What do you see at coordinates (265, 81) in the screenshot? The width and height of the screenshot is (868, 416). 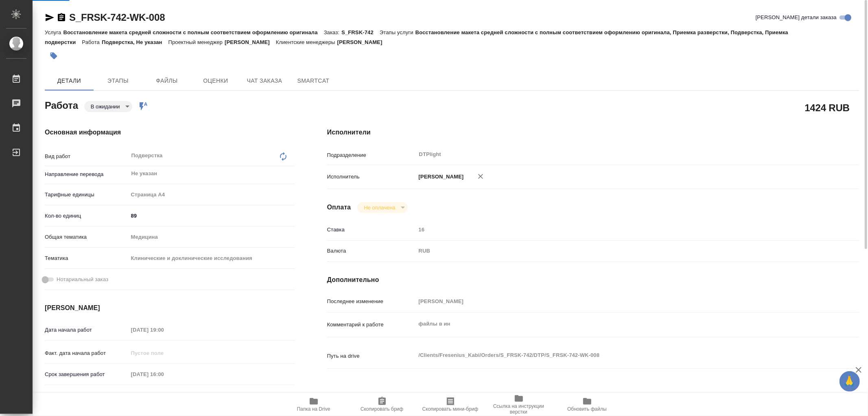 I see `span: Чат заказа` at bounding box center [265, 81].